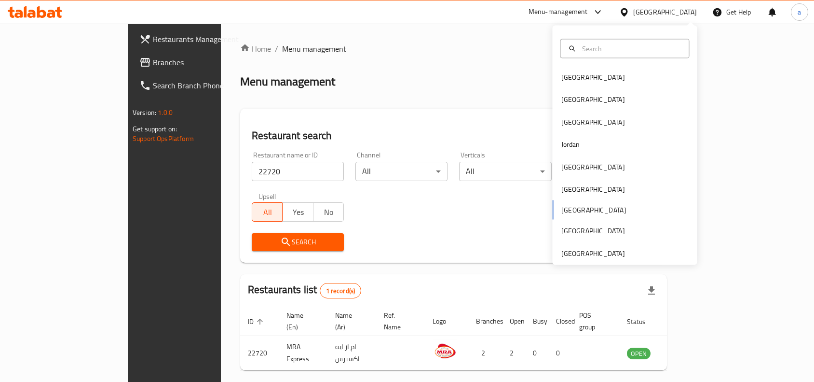  What do you see at coordinates (453, 49) in the screenshot?
I see `nav: breadcrumb` at bounding box center [453, 49].